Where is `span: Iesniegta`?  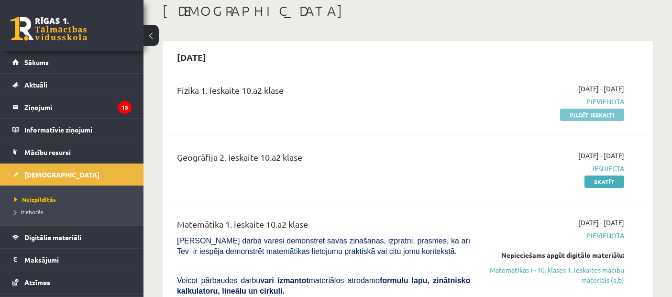
span: Iesniegta is located at coordinates (555, 168).